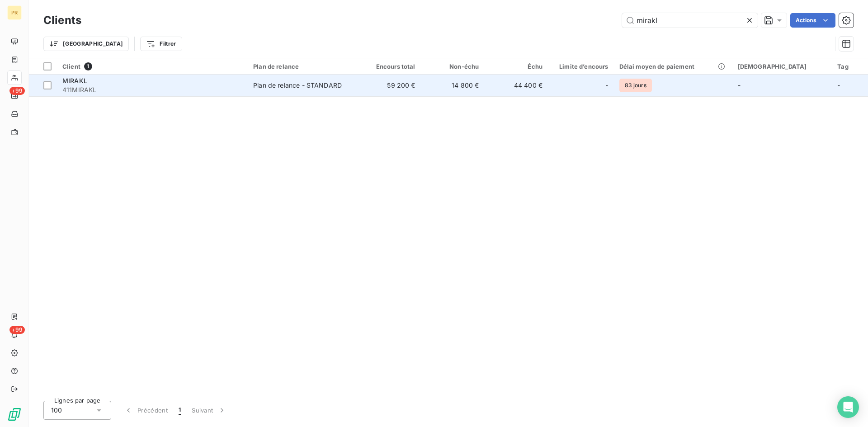 The height and width of the screenshot is (427, 868). Describe the element at coordinates (636, 85) in the screenshot. I see `span: 83 jours` at that location.